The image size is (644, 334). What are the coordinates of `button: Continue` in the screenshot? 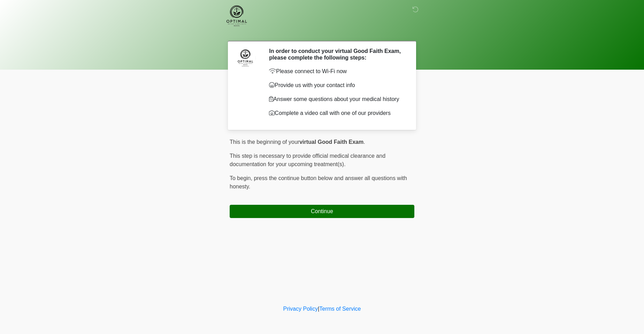 It's located at (322, 212).